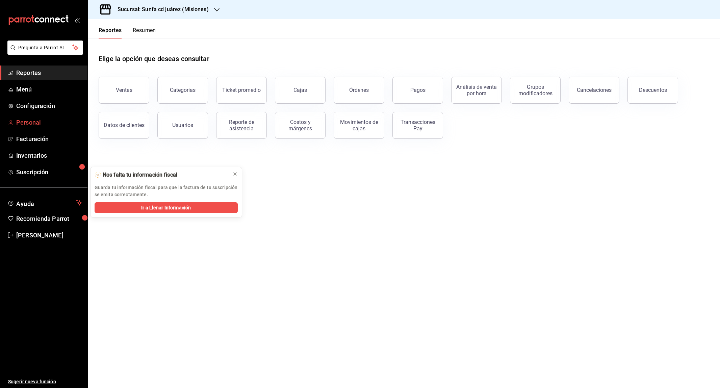 Image resolution: width=720 pixels, height=388 pixels. What do you see at coordinates (127, 33) in the screenshot?
I see `div: navigation tabs` at bounding box center [127, 33].